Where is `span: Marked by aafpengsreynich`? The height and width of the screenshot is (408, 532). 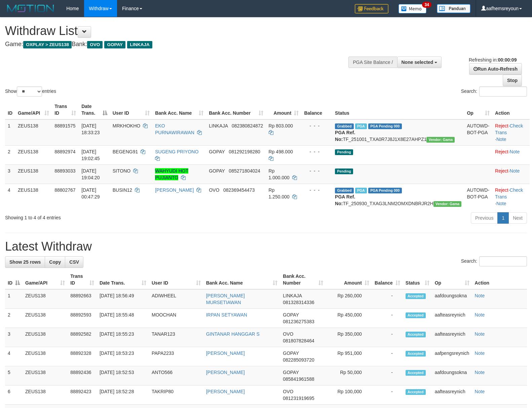
span: Marked by aafpengsreynich is located at coordinates (361, 126).